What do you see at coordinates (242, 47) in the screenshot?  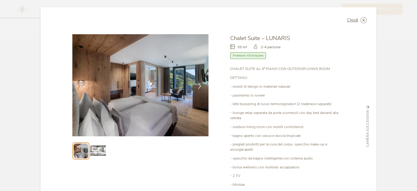 I see `span: 55 m²` at bounding box center [242, 47].